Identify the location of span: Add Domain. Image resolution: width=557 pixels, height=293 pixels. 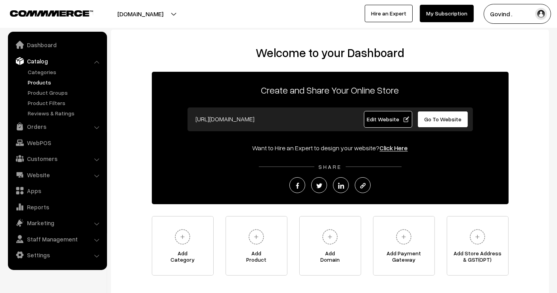
(330, 258).